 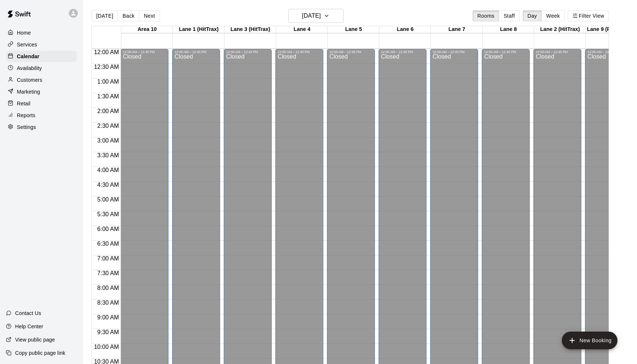 I want to click on div: Marketing, so click(x=41, y=92).